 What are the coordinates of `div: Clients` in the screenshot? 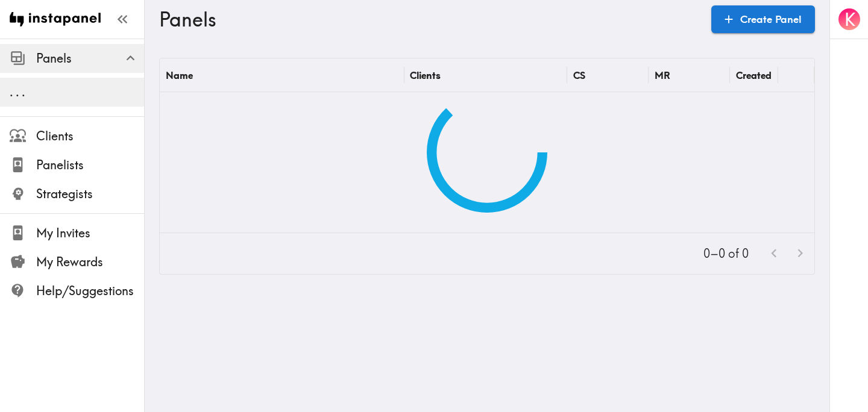 It's located at (425, 75).